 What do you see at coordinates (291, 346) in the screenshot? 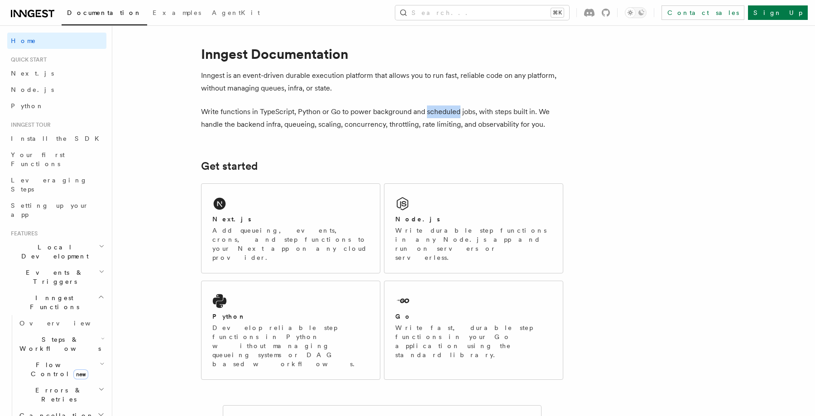
I see `p: Develop reliable step functions in Python without managing queueing systems or DAG based workflows.` at bounding box center [291, 346].